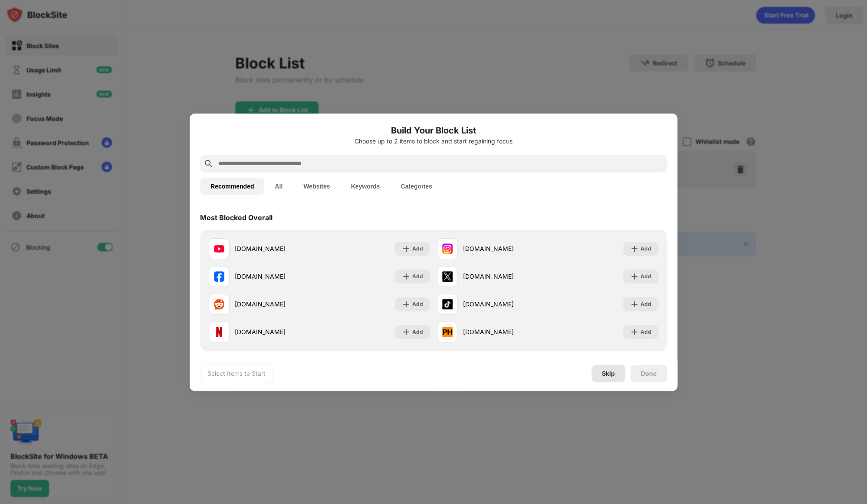  Describe the element at coordinates (434, 141) in the screenshot. I see `div: Choose up to 2 items to block and start regaining focus` at that location.